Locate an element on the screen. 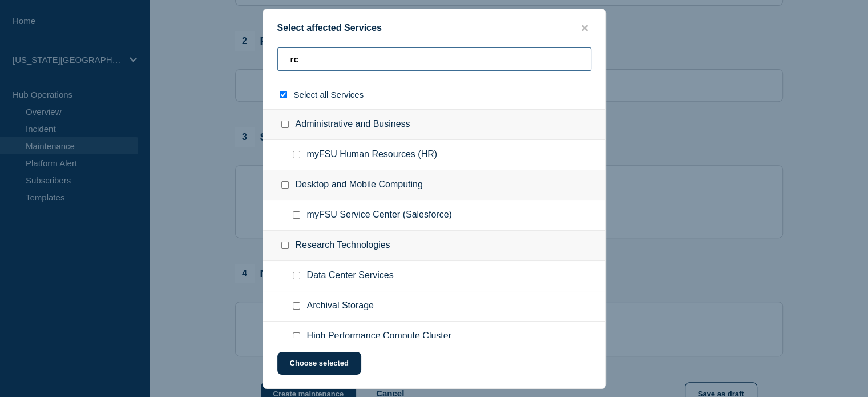 The width and height of the screenshot is (868, 397). span: Archival Storage is located at coordinates (340, 306).